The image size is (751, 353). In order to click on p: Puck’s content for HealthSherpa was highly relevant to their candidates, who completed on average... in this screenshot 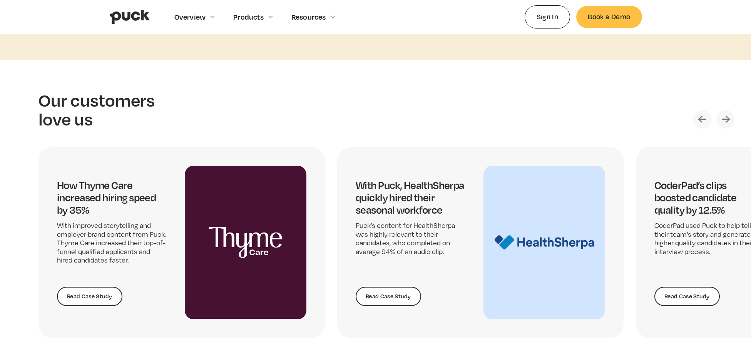, I will do `click(410, 239)`.